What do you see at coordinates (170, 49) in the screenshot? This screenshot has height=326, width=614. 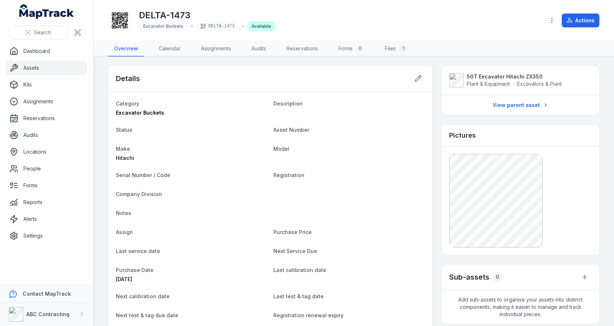 I see `a: Calendar` at bounding box center [170, 49].